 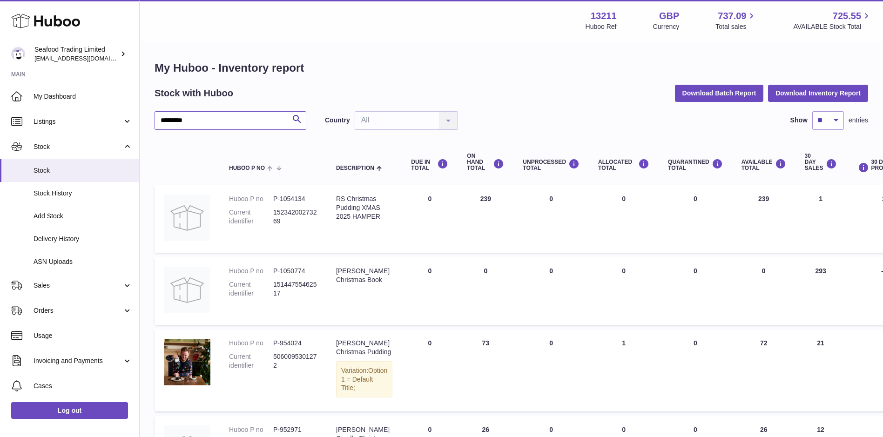 I want to click on a: Log out, so click(x=69, y=410).